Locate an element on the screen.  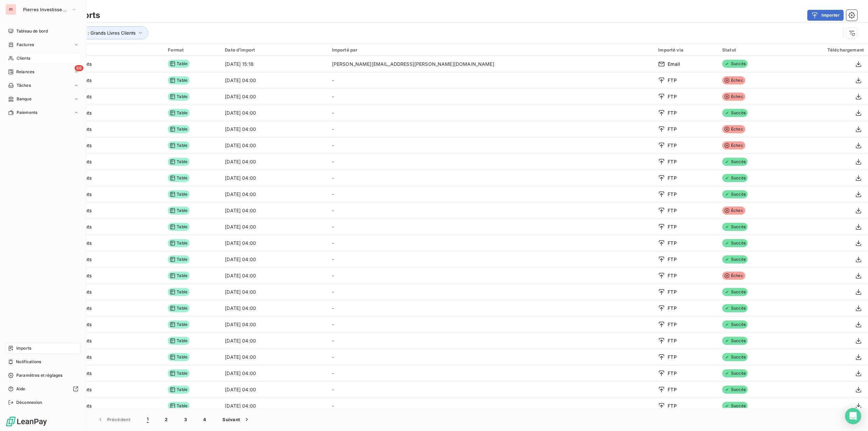
span: Clients is located at coordinates (23, 59).